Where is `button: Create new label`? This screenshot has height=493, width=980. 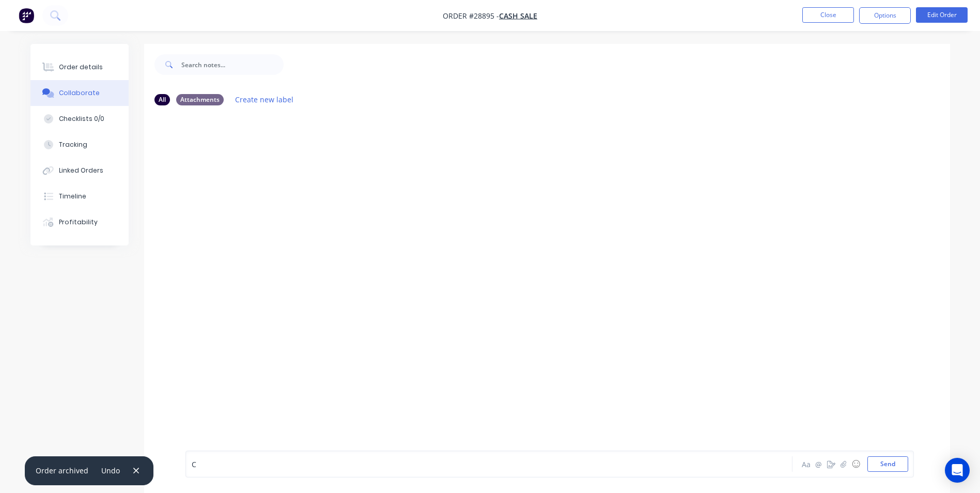
button: Create new label is located at coordinates (265, 99).